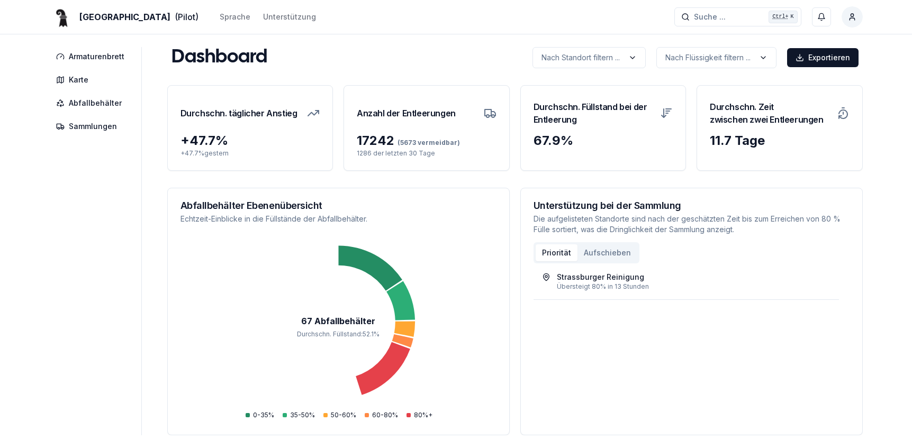  I want to click on span: (Pilot), so click(186, 17).